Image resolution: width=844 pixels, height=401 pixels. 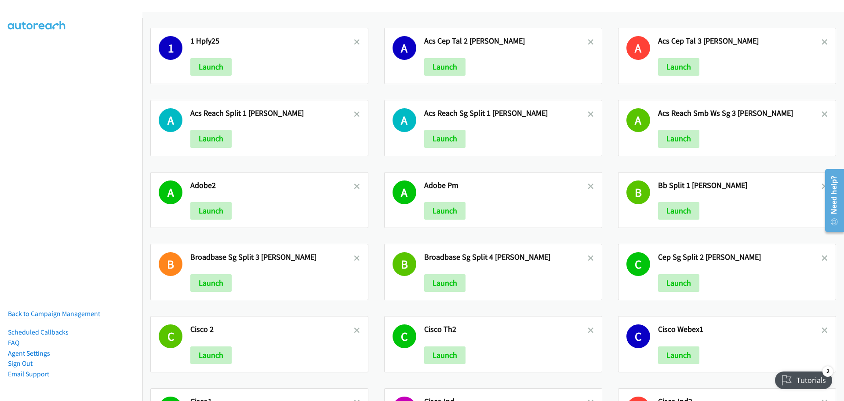 I want to click on a: Back to Campaign Management, so click(x=54, y=313).